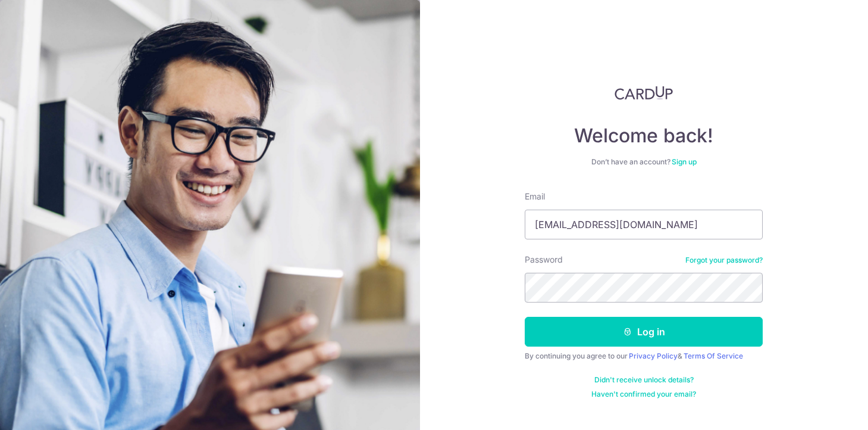  Describe the element at coordinates (684, 161) in the screenshot. I see `a: Sign up` at that location.